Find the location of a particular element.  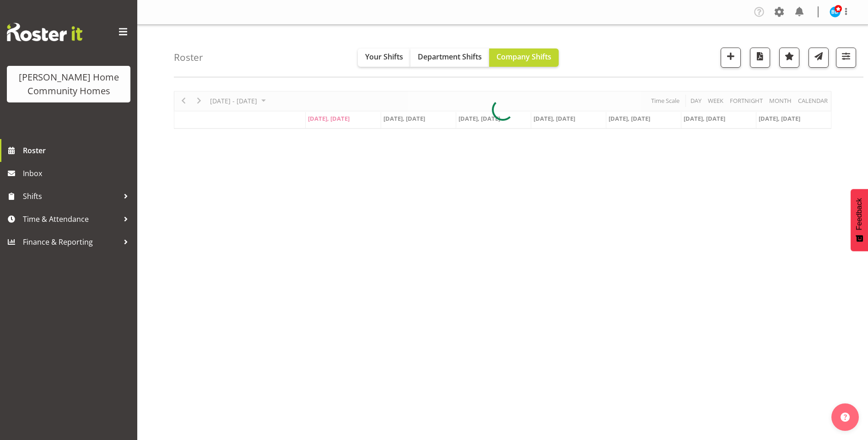

button: Your Shifts is located at coordinates (384, 58).